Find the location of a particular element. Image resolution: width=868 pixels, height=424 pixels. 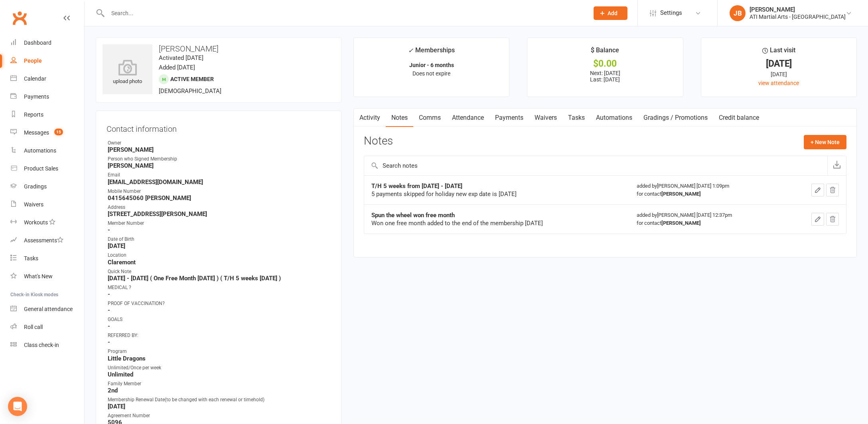

strong: Little Dragons is located at coordinates (219, 358).